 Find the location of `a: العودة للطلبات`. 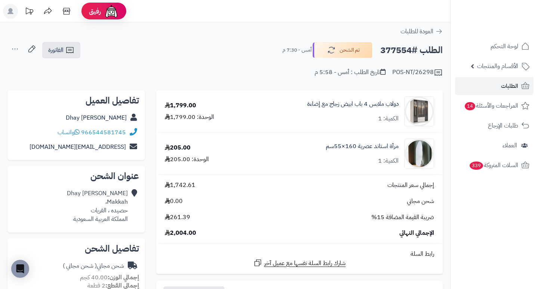

a: العودة للطلبات is located at coordinates (421, 31).